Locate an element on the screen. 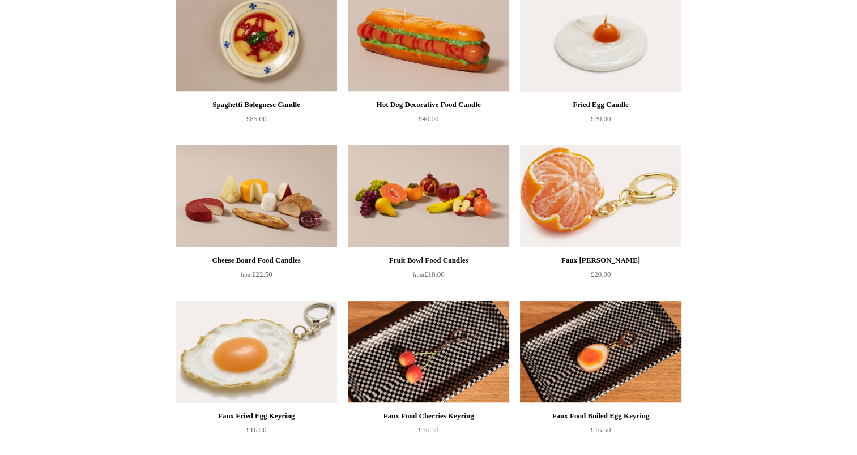 The width and height of the screenshot is (857, 455). a: Fruit Bowl Food Candles Fruit Bowl Food Candles is located at coordinates (428, 196).